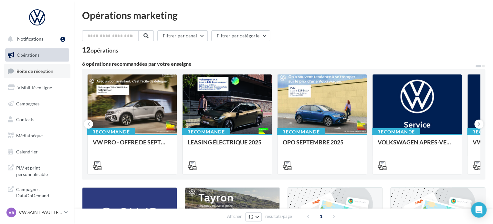  What do you see at coordinates (37, 192) in the screenshot?
I see `a: Campagnes DataOnDemand` at bounding box center [37, 192].